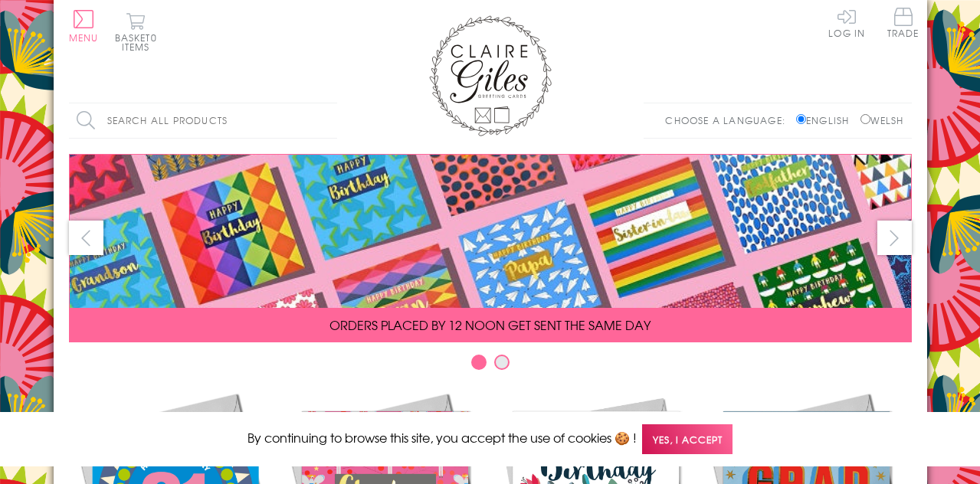  What do you see at coordinates (903, 24) in the screenshot?
I see `a: Trade` at bounding box center [903, 24].